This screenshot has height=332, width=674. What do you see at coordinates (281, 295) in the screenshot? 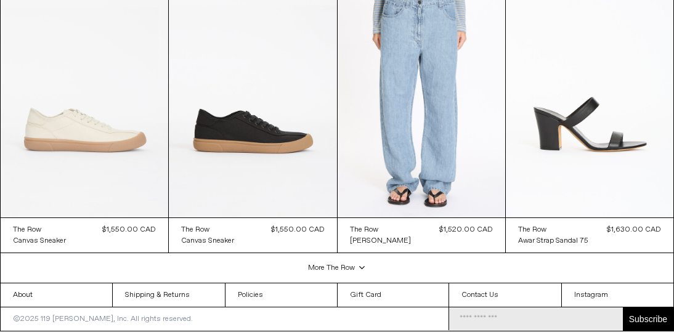
I see `a: Policies` at bounding box center [281, 295].